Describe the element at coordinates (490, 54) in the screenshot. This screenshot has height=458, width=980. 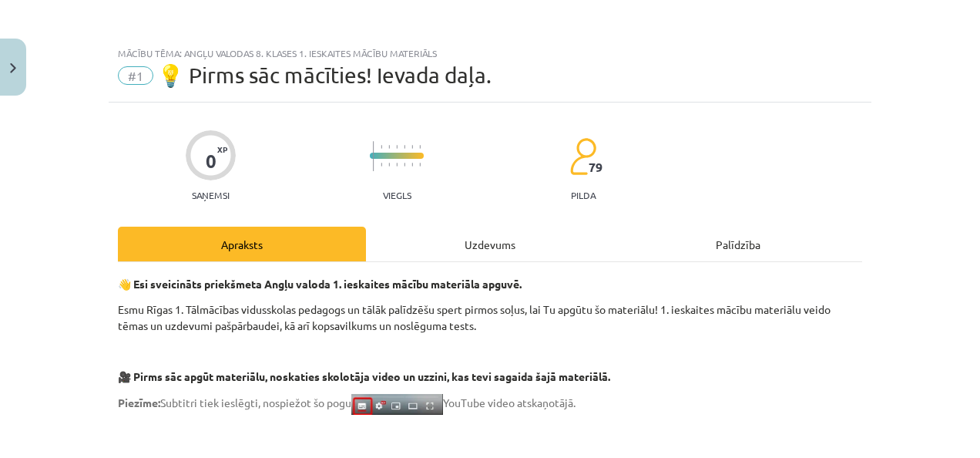
I see `div: Mācību tēma: Angļu valodas 8. klases 1. ieskaites mācību materiāls` at that location.